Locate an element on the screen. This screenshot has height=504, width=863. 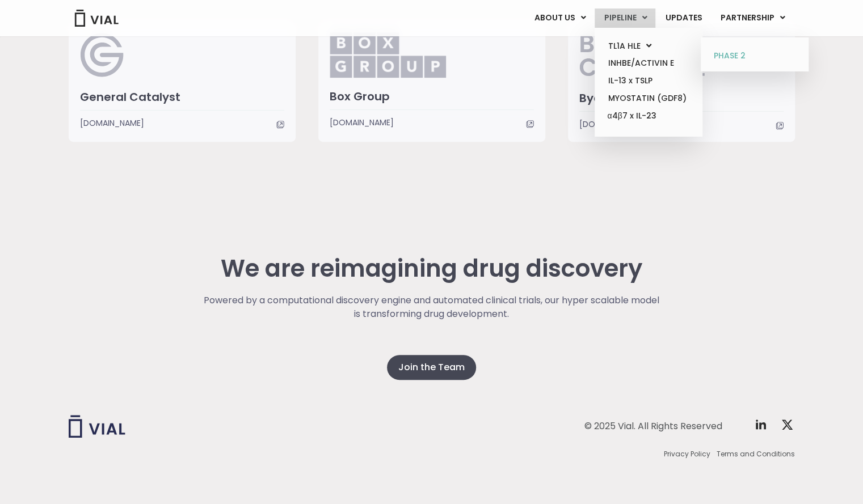
h3: Byers Capital is located at coordinates (681, 98).